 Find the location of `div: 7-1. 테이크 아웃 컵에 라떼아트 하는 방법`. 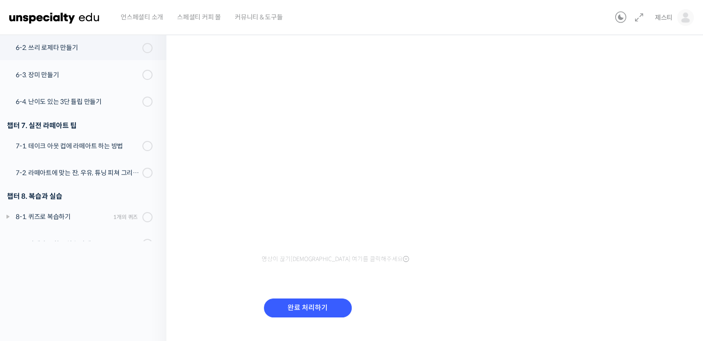

div: 7-1. 테이크 아웃 컵에 라떼아트 하는 방법 is located at coordinates (78, 146).